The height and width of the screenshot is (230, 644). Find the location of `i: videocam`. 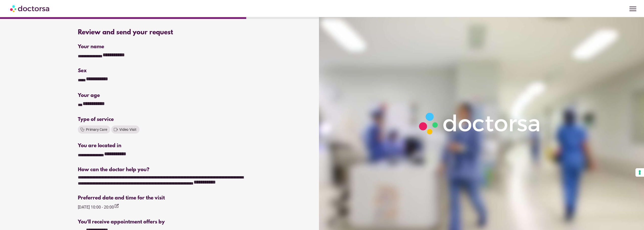

i: videocam is located at coordinates (116, 129).